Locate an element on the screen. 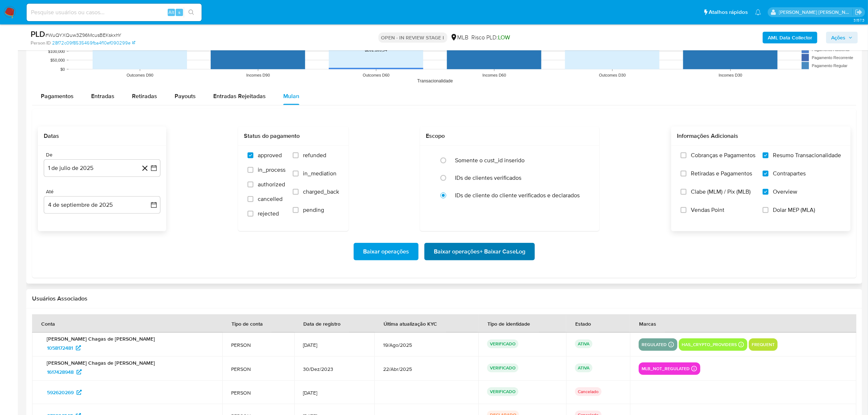  b: Person ID is located at coordinates (40, 43).